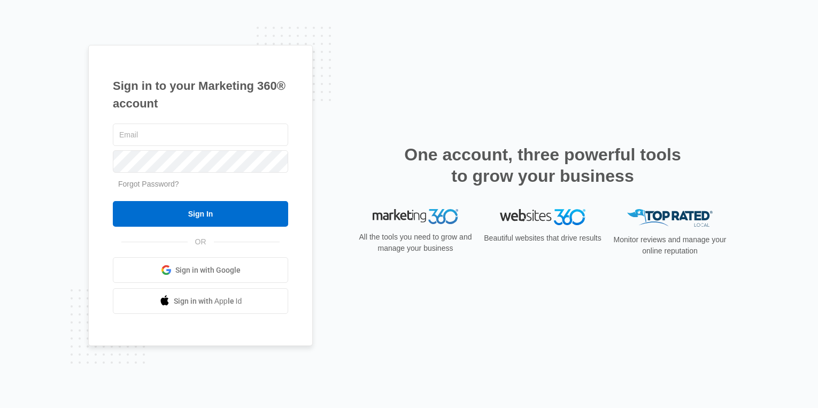 Image resolution: width=818 pixels, height=408 pixels. Describe the element at coordinates (543, 238) in the screenshot. I see `p: Beautiful websites that drive results` at that location.